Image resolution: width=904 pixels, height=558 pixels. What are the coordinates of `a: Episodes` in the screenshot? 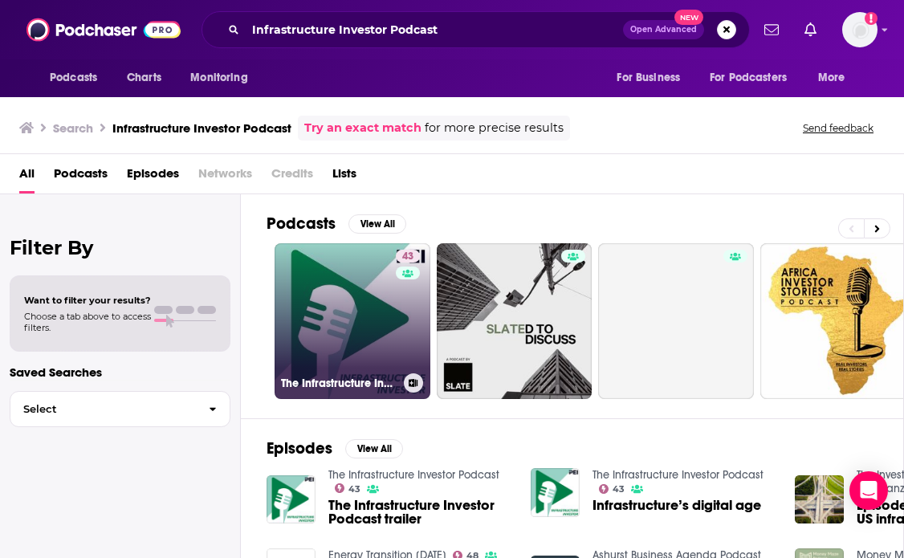 It's located at (153, 177).